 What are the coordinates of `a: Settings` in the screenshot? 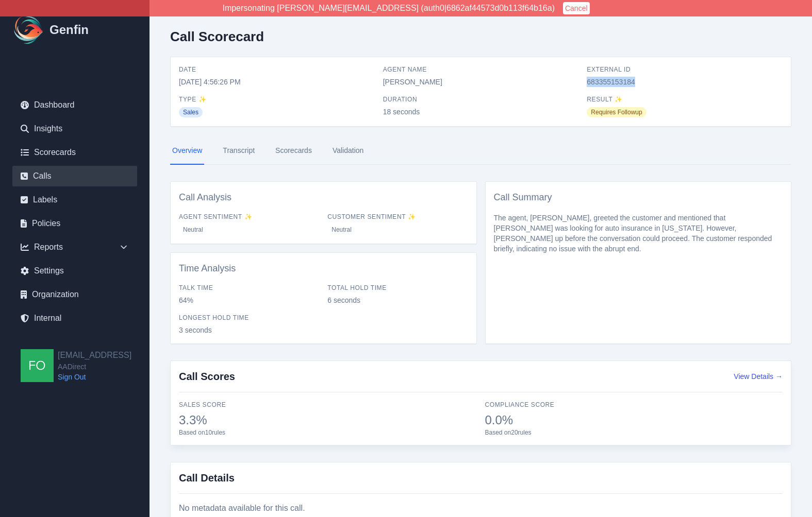 It's located at (75, 270).